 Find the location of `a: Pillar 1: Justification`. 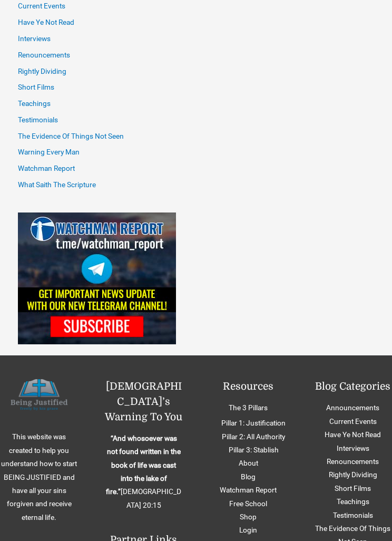

a: Pillar 1: Justification is located at coordinates (253, 423).